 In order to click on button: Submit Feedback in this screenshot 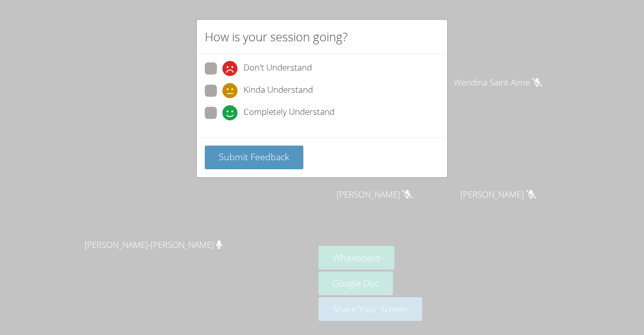, I will do `click(254, 157)`.